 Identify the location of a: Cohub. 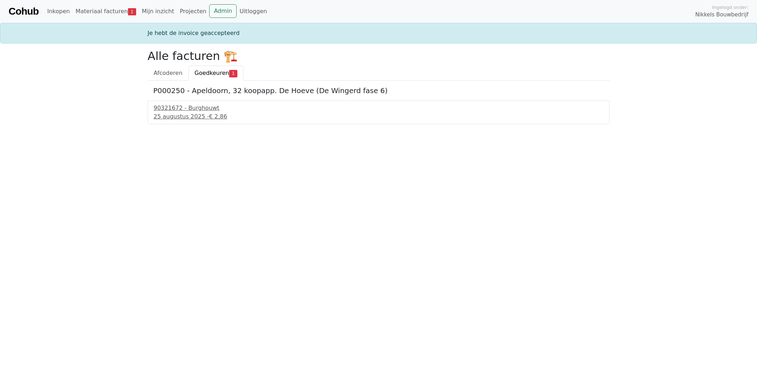
(24, 11).